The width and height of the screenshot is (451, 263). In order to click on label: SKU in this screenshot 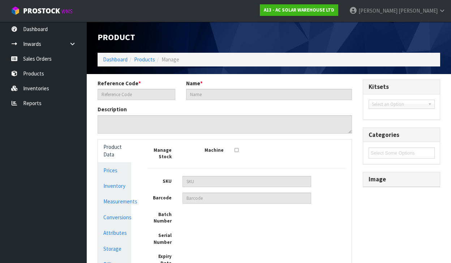, I will do `click(159, 180)`.